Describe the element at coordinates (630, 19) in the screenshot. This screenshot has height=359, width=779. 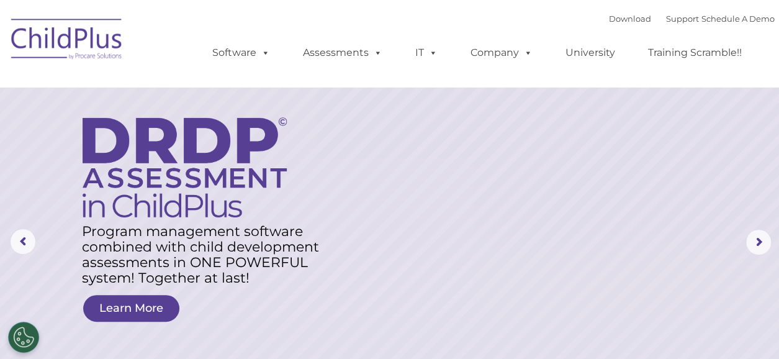
I see `a: Download` at that location.